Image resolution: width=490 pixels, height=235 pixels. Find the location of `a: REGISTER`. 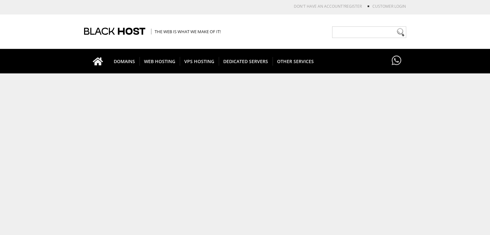

a: REGISTER is located at coordinates (353, 6).